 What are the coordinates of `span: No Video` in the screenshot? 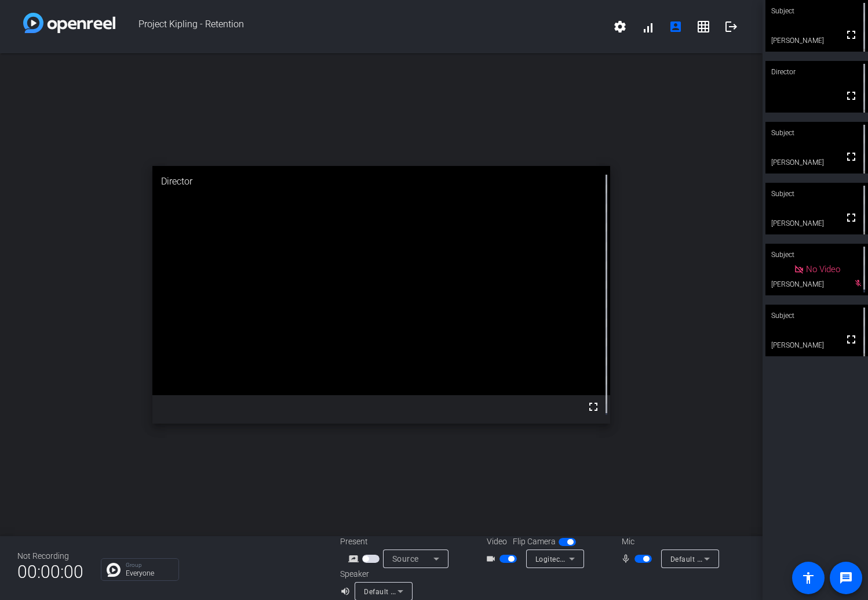 It's located at (823, 269).